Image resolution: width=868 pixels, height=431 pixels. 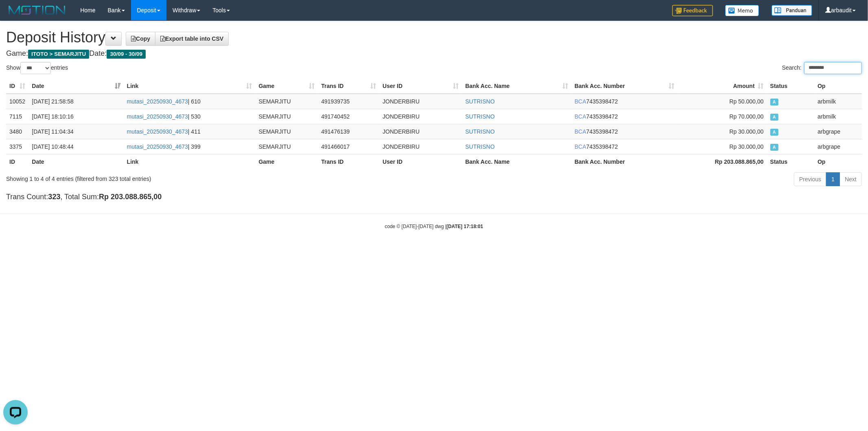 What do you see at coordinates (140, 39) in the screenshot?
I see `a: Copy` at bounding box center [140, 39].